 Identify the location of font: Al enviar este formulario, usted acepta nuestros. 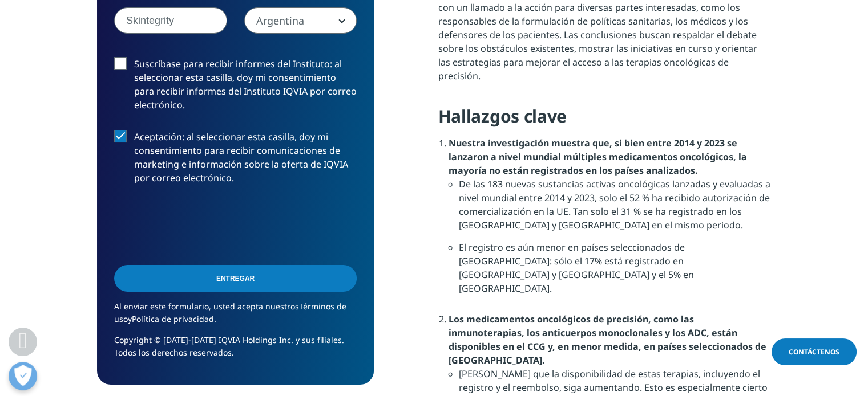
(207, 306).